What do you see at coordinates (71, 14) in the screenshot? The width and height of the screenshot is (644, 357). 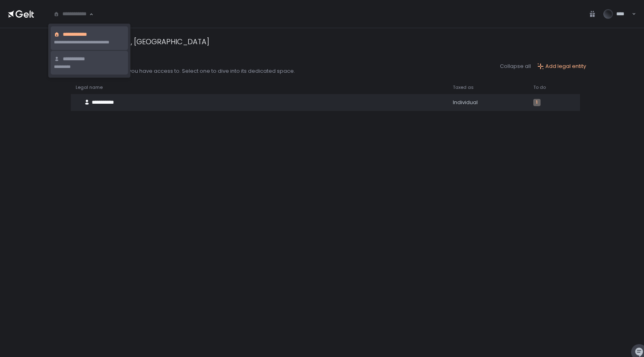 I see `input: Search for option` at bounding box center [71, 14].